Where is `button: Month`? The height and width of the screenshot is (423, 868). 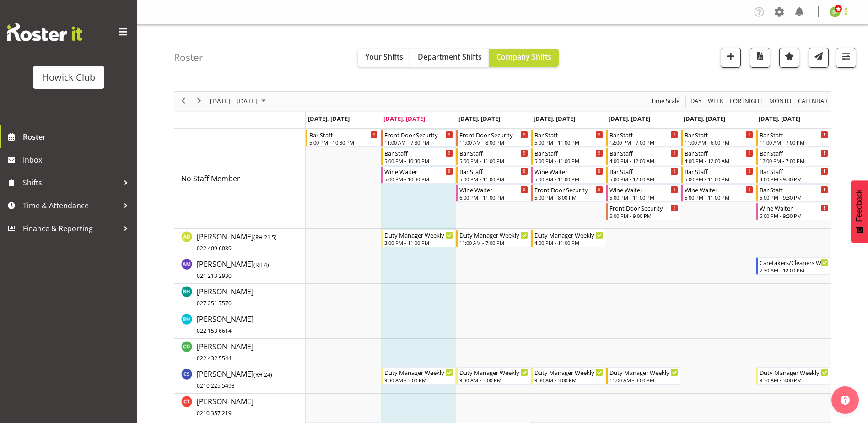
button: Month is located at coordinates (814, 101).